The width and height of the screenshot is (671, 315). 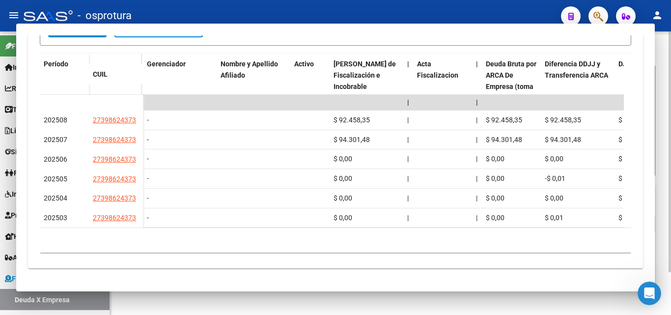 What do you see at coordinates (555, 178) in the screenshot?
I see `span: -$ 0,01` at bounding box center [555, 178].